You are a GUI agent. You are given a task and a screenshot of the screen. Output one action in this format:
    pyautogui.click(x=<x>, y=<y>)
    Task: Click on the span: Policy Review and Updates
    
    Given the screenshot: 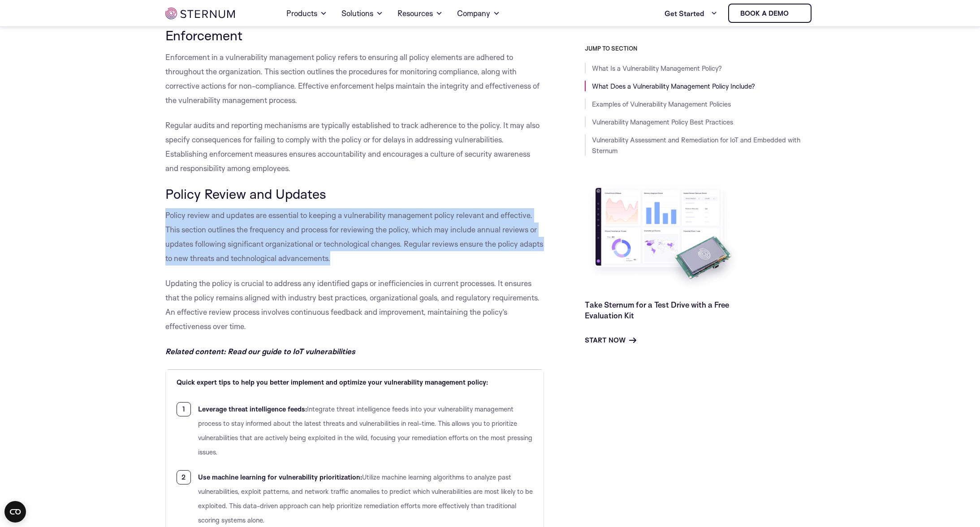 What is the action you would take?
    pyautogui.click(x=246, y=193)
    